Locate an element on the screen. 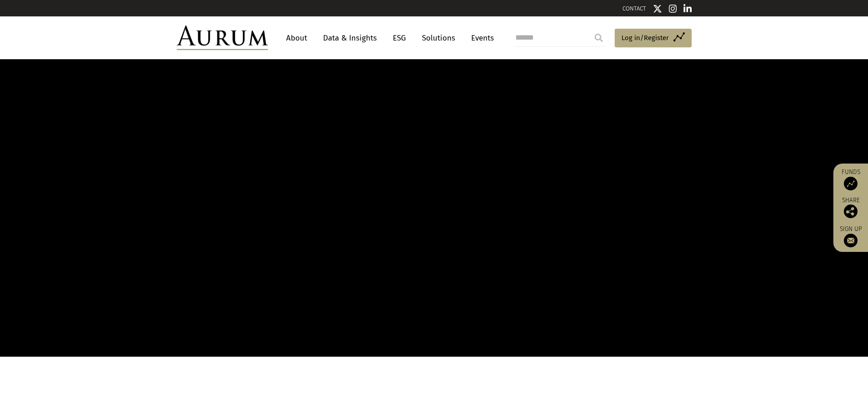 The image size is (868, 415). img: Twitter icon is located at coordinates (658, 8).